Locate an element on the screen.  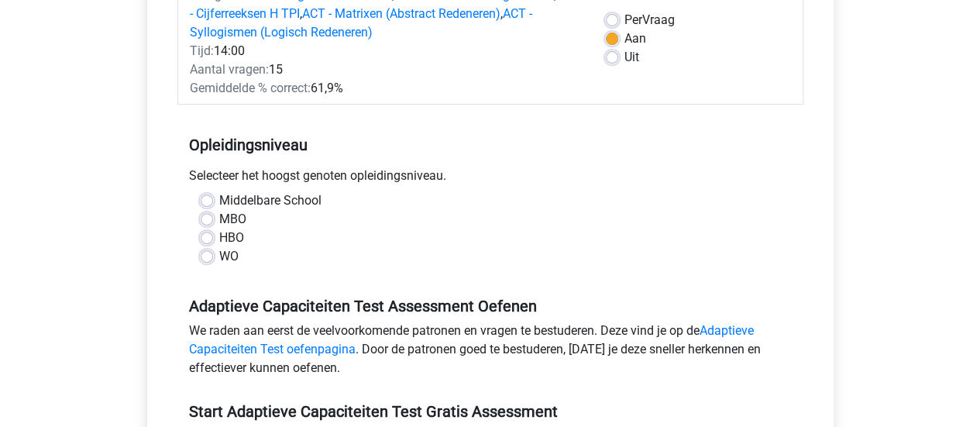
a: ACT - Syllogismen (Logisch Redeneren) is located at coordinates (361, 22).